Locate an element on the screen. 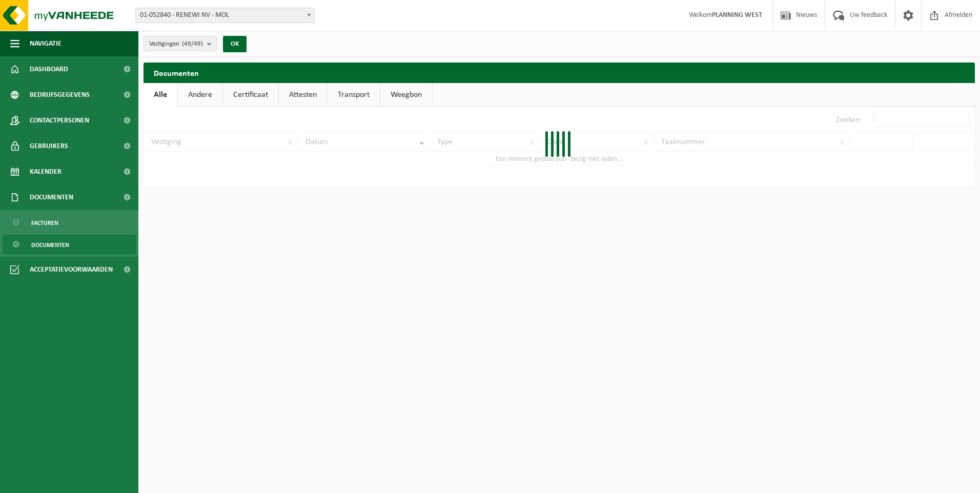  h2: Documenten is located at coordinates (559, 72).